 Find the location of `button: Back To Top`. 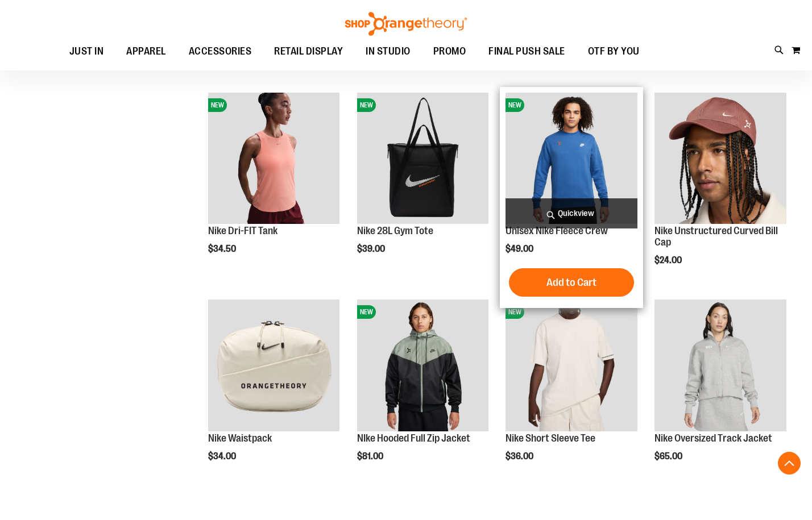

button: Back To Top is located at coordinates (789, 463).